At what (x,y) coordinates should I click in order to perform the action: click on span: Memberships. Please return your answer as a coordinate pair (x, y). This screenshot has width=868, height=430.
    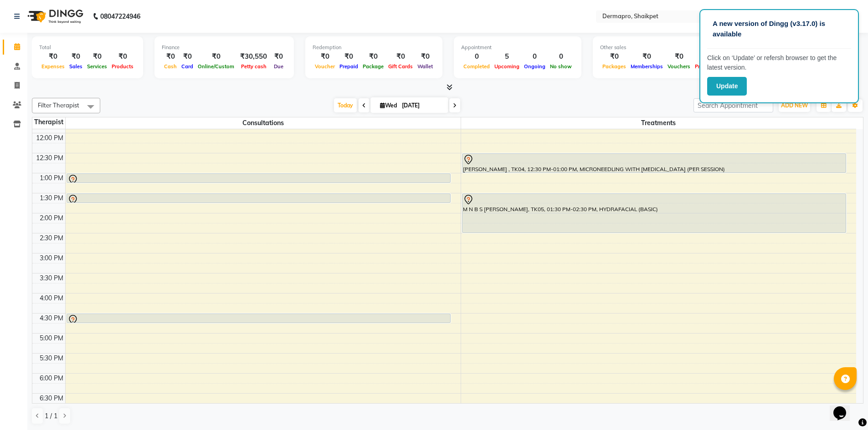
    Looking at the image, I should click on (646, 67).